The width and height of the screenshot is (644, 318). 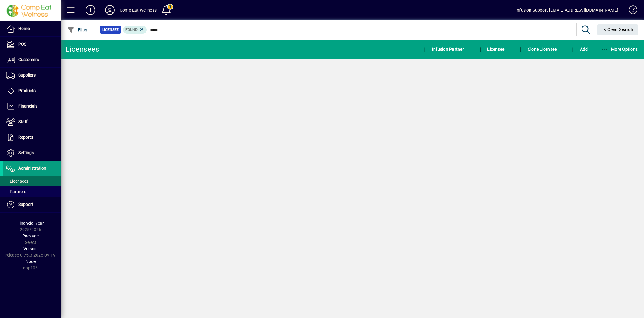 I want to click on a: Settings, so click(x=32, y=153).